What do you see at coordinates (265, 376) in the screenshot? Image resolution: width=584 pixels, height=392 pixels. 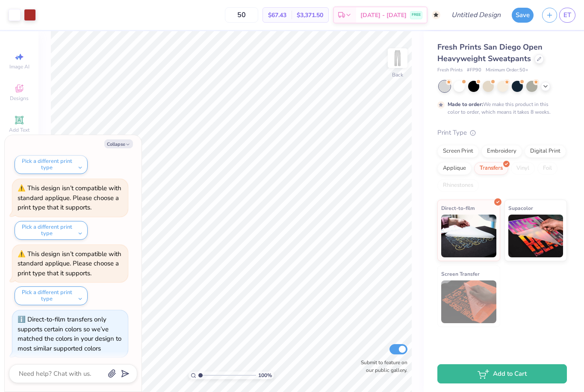 I see `span: 100 %` at bounding box center [265, 376].